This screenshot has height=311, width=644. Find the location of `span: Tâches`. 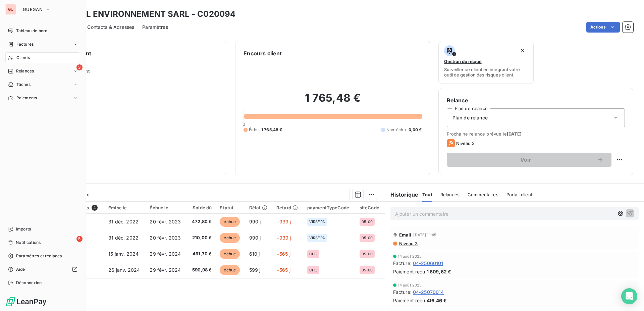

span: Tâches is located at coordinates (23, 84).